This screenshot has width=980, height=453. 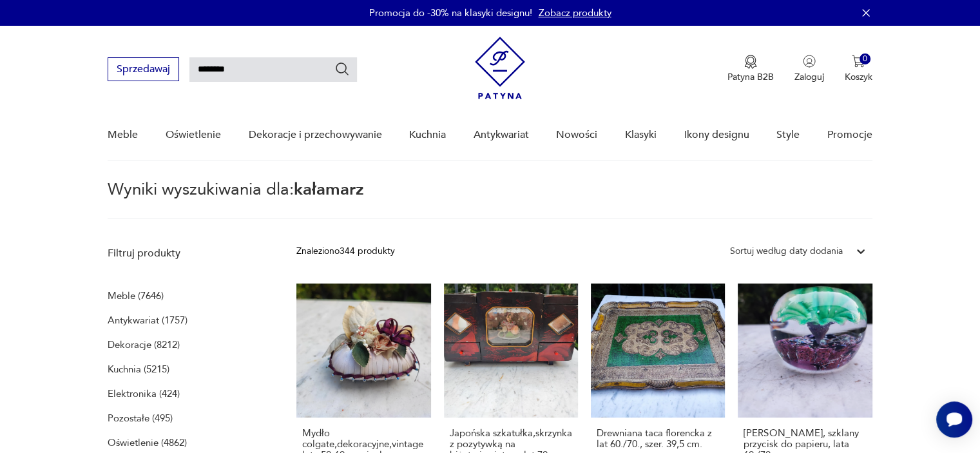 What do you see at coordinates (574, 13) in the screenshot?
I see `a: Zobacz produkty` at bounding box center [574, 13].